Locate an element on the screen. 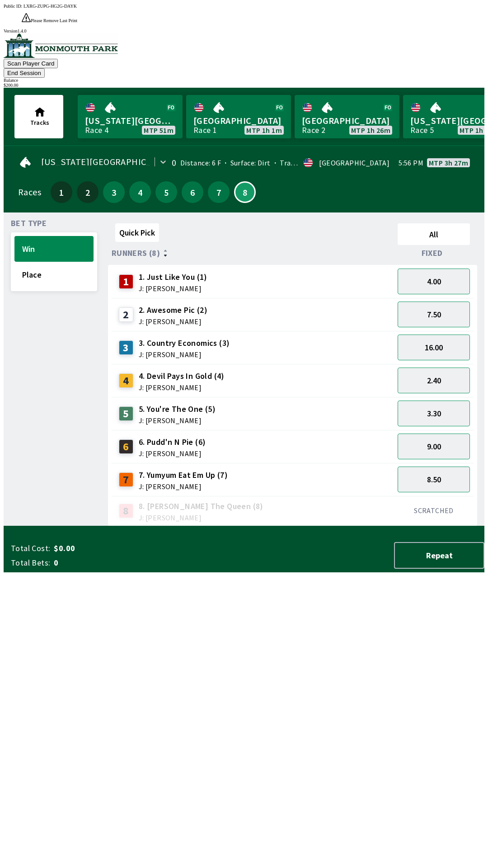 The width and height of the screenshot is (488, 868). div: Public ID: is located at coordinates (244, 6).